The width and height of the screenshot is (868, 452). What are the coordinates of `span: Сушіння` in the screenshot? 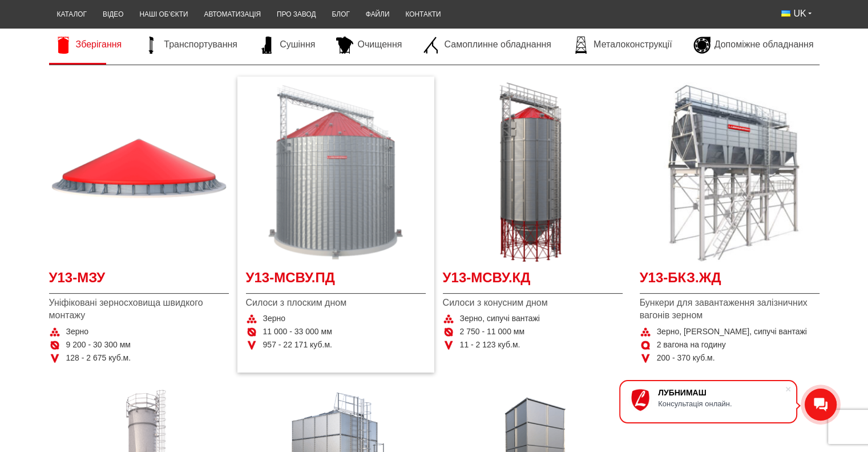 It's located at (297, 44).